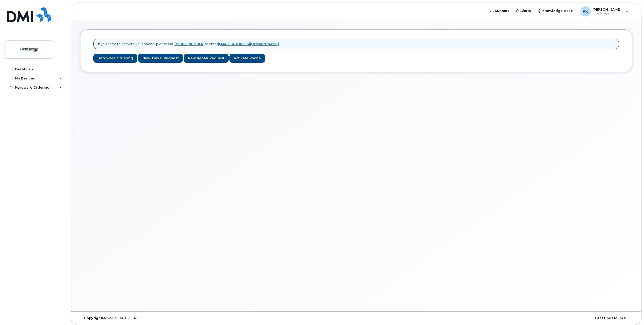  What do you see at coordinates (606, 317) in the screenshot?
I see `strong: Last Update` at bounding box center [606, 317].